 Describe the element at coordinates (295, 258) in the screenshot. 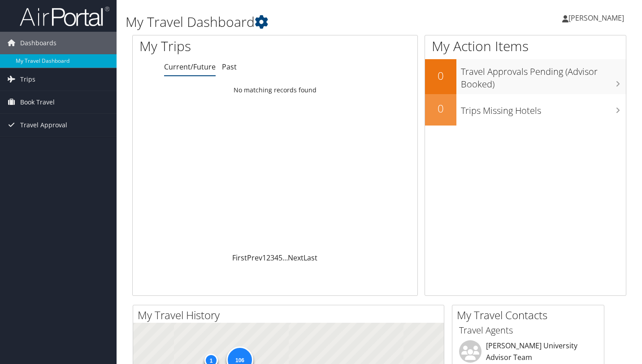

I see `a: Next` at that location.